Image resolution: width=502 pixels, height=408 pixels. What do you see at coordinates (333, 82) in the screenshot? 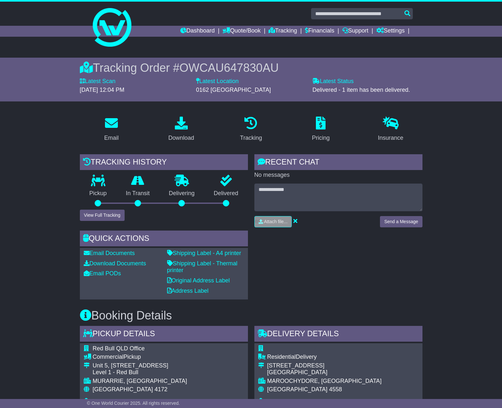
I see `label: Latest Status` at bounding box center [333, 82].